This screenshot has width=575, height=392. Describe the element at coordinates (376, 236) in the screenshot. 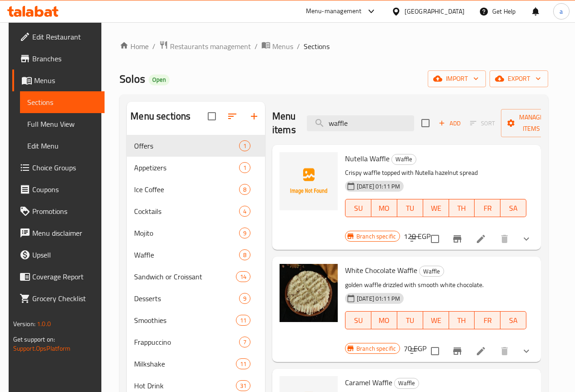

I see `span: Branch specific` at that location.